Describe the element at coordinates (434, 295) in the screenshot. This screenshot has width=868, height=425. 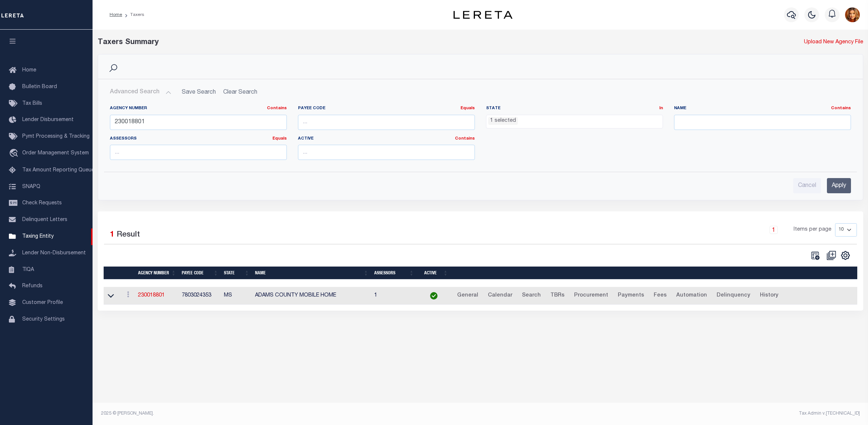
I see `img: check-icon-green.svg` at that location.